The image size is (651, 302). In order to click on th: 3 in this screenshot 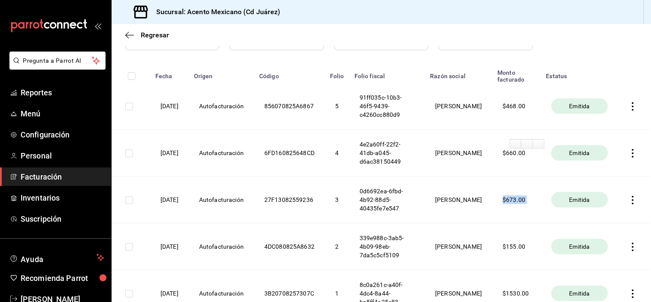, I will do `click(337, 200)`.